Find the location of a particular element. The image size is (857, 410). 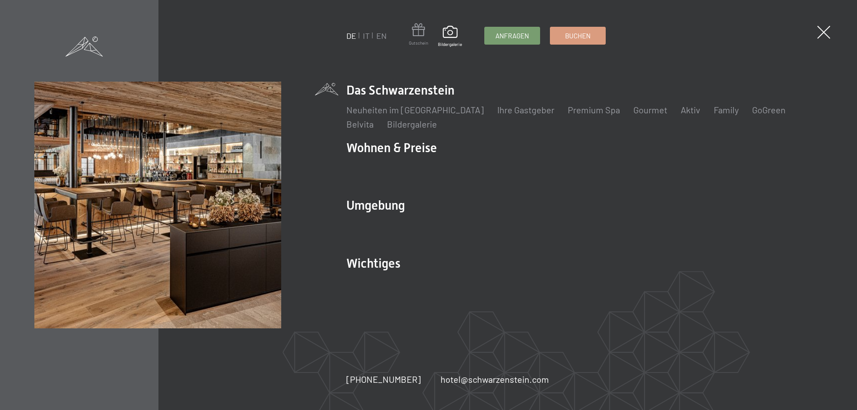

span: Gutschein is located at coordinates (418, 43).